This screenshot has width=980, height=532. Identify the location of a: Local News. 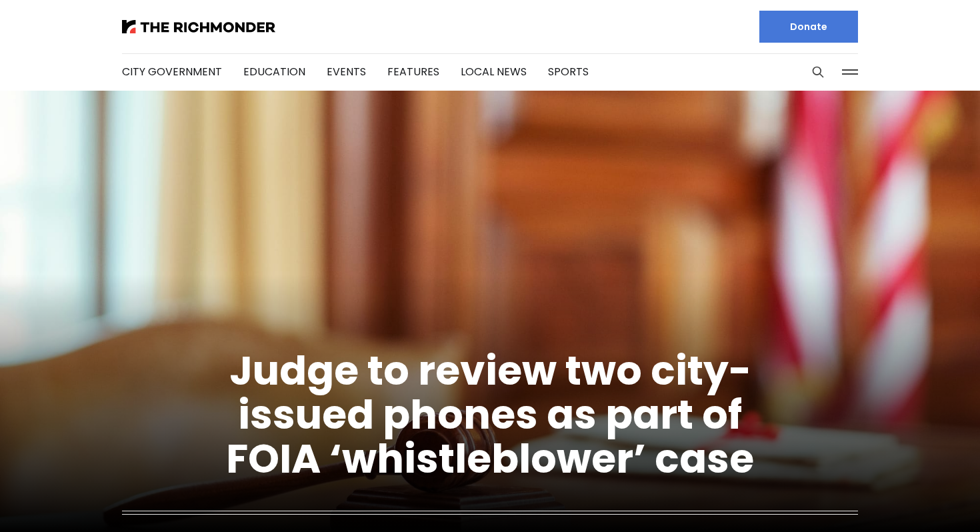
(493, 71).